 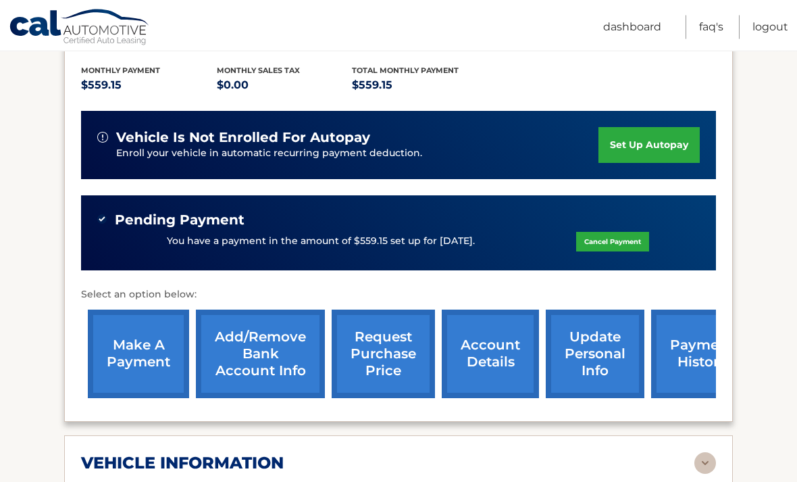 I want to click on a: Cancel Payment, so click(x=613, y=242).